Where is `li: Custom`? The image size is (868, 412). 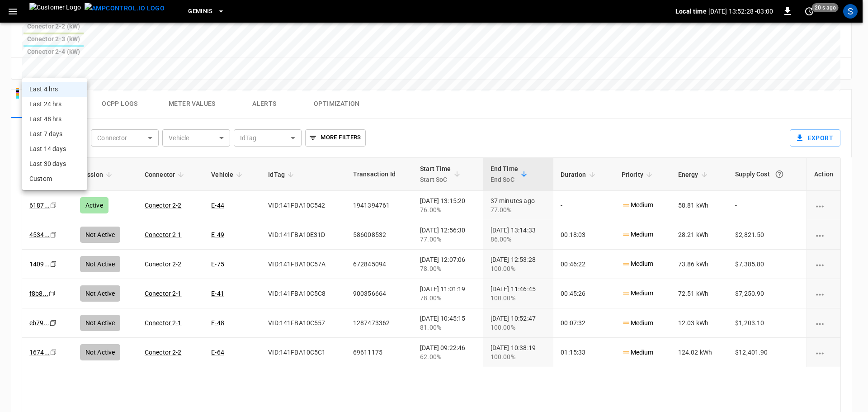
li: Custom is located at coordinates (55, 178).